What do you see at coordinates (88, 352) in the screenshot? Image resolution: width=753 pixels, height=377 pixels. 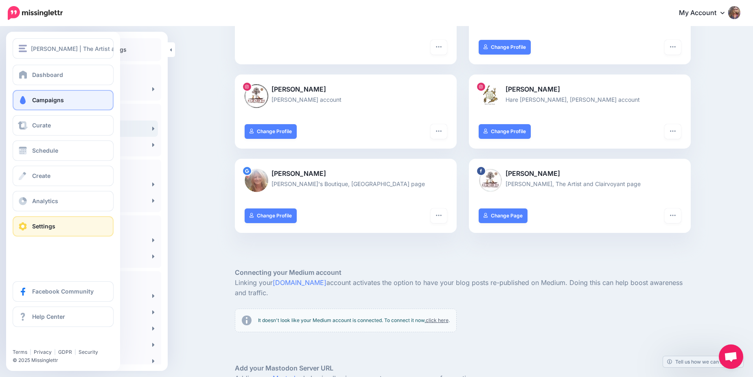 I see `a: Security` at bounding box center [88, 352].